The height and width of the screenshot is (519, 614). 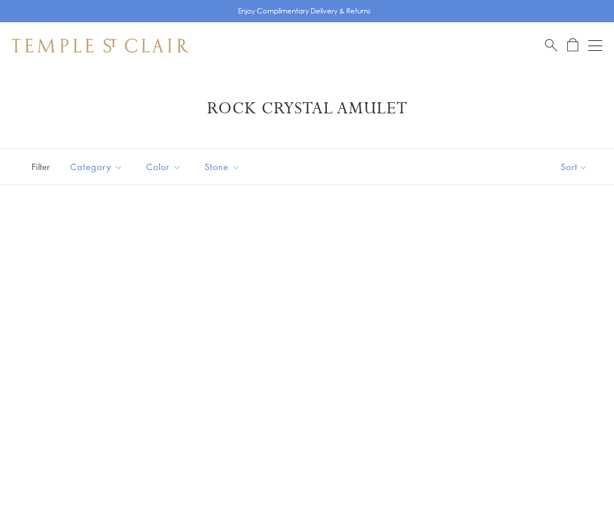 I want to click on button: Category, so click(x=96, y=167).